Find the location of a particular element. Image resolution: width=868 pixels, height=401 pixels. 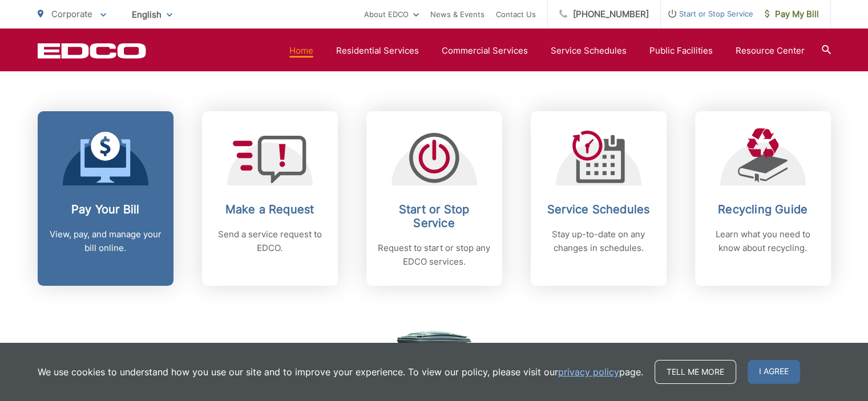

a: Recycling Guide Learn what you need to know about recycling. is located at coordinates (763, 198).